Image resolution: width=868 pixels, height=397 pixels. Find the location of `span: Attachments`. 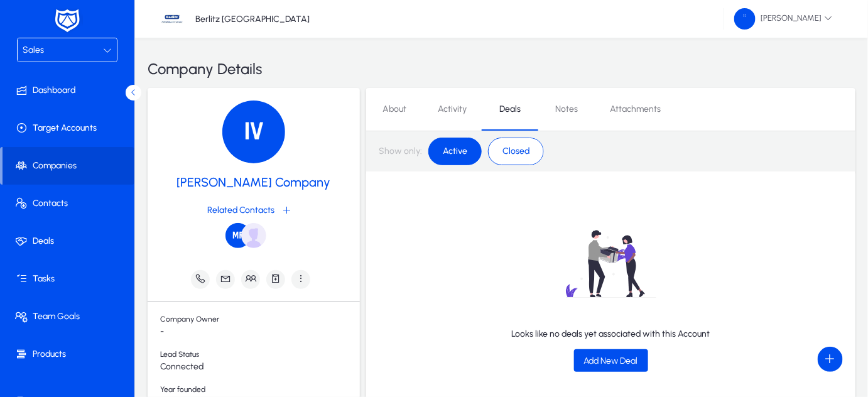

span: Attachments is located at coordinates (635, 110).